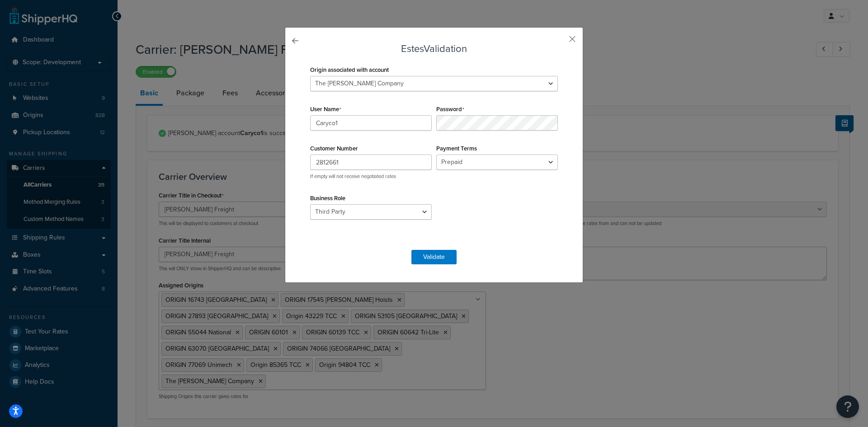  Describe the element at coordinates (334, 148) in the screenshot. I see `label: Customer Number` at that location.